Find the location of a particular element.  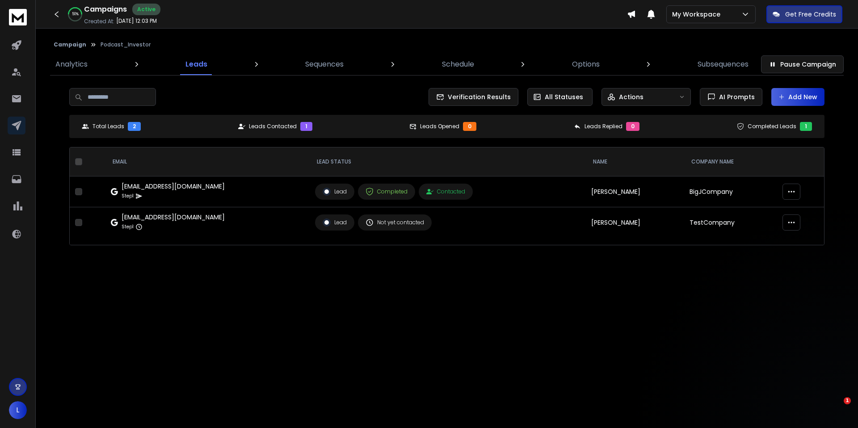

div: Not yet contacted is located at coordinates (395, 223).